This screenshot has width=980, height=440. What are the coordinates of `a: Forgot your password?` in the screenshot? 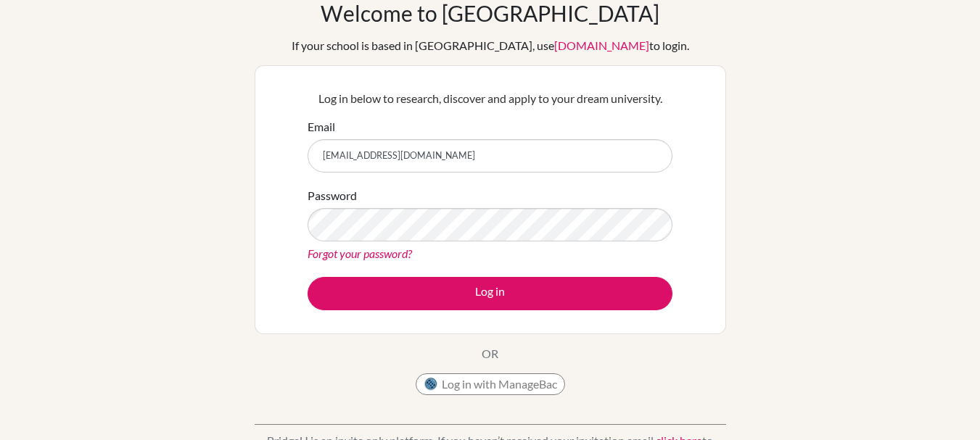 It's located at (360, 253).